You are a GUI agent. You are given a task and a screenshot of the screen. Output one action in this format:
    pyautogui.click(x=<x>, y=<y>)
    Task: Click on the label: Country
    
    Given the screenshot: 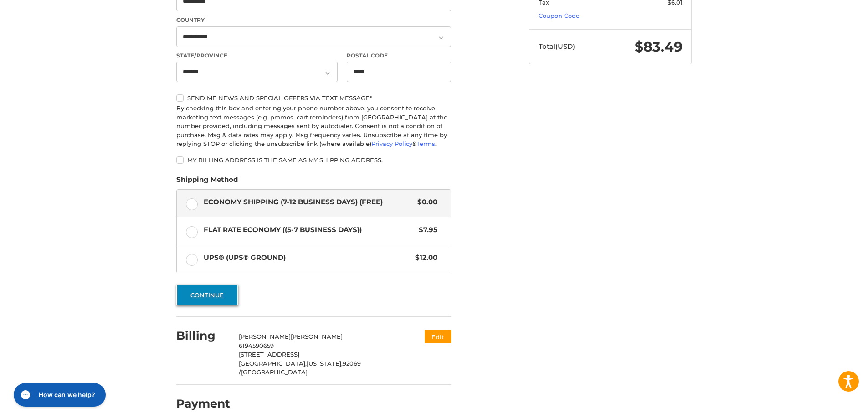 What is the action you would take?
    pyautogui.click(x=313, y=20)
    